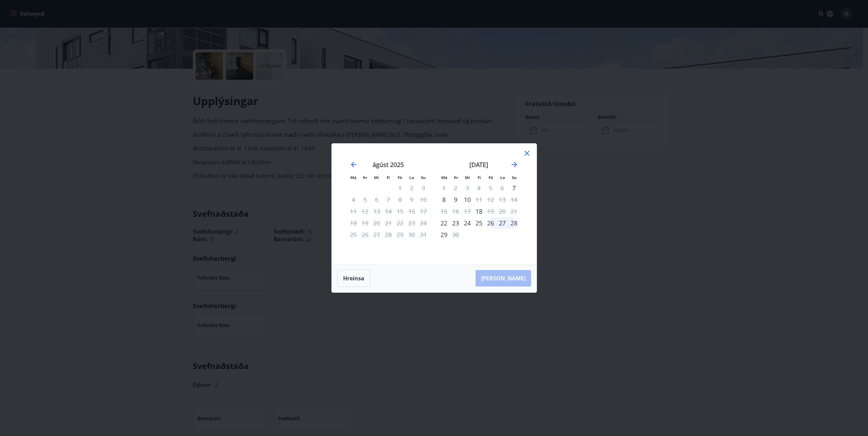 The image size is (868, 436). Describe the element at coordinates (423, 188) in the screenshot. I see `td: Not available. sunnudagur, 3. ágúst 2025` at that location.